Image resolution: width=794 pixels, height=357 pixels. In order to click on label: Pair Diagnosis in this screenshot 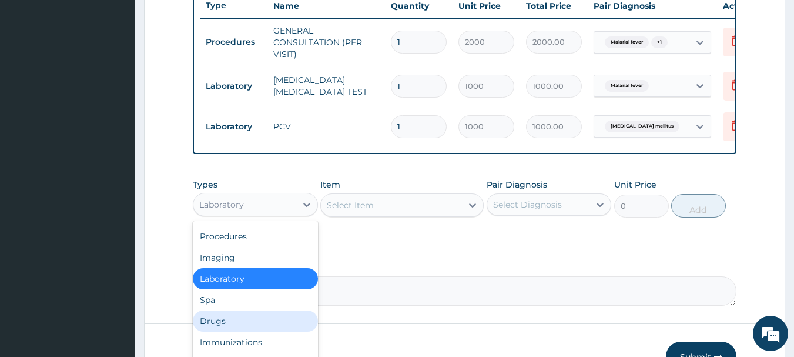, I will do `click(517, 185)`.